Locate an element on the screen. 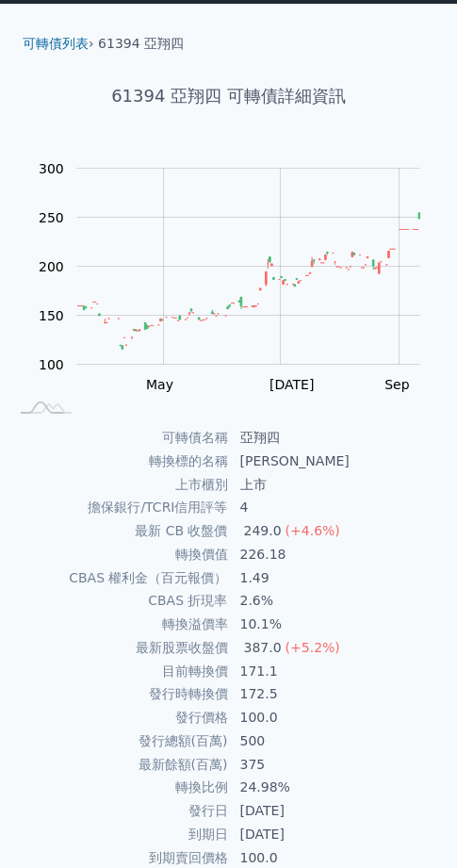  td: 最新餘額(百萬) is located at coordinates (118, 764).